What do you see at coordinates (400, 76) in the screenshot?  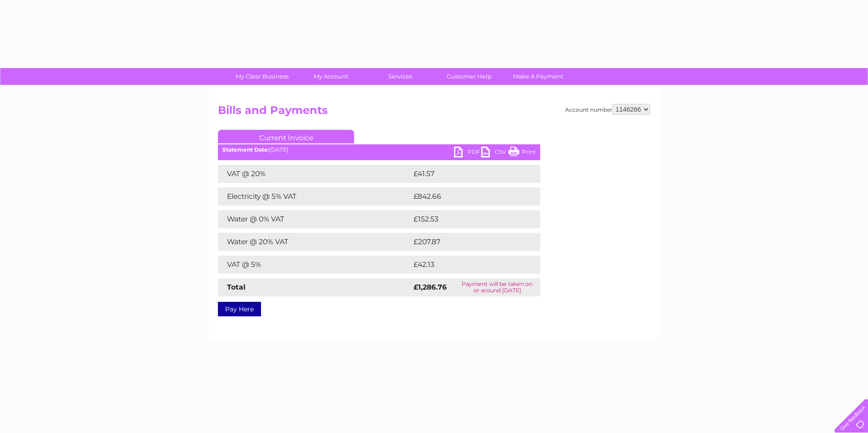 I see `a: Services` at bounding box center [400, 76].